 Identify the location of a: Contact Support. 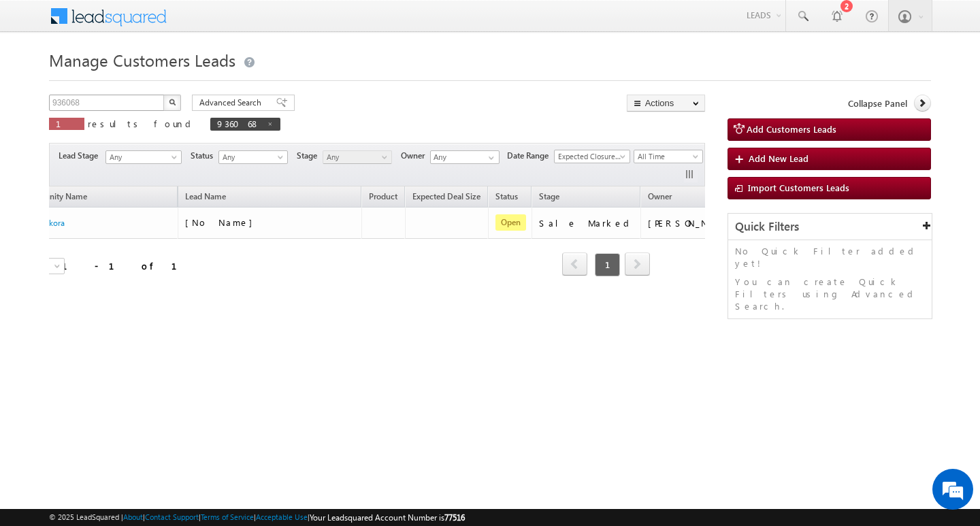
(172, 516).